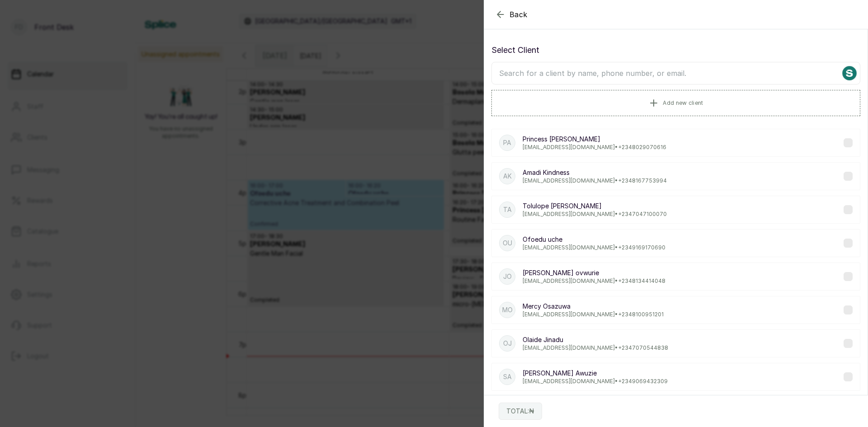  I want to click on p: Amadi Kindness, so click(595, 173).